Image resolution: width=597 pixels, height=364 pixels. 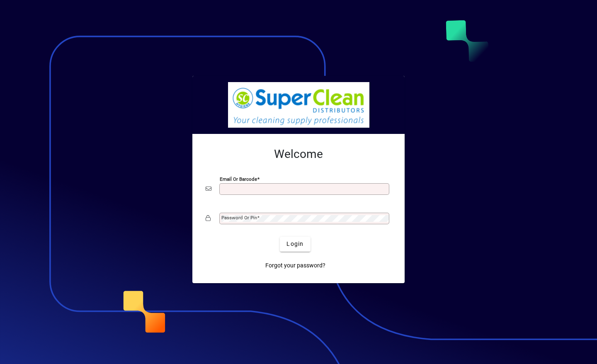 I want to click on h2: Welcome, so click(x=299, y=154).